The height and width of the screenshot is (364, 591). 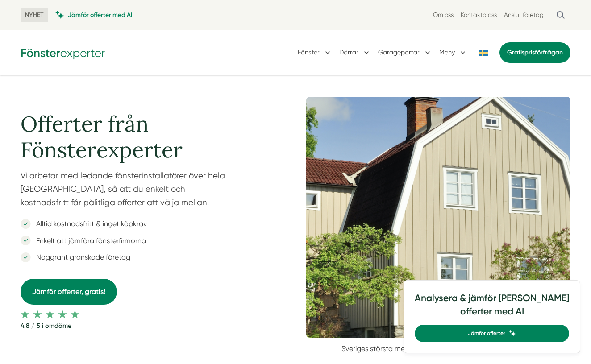 What do you see at coordinates (438, 346) in the screenshot?
I see `p: Sveriges största mest informativa sida inom fönster & dörrar` at bounding box center [438, 346].